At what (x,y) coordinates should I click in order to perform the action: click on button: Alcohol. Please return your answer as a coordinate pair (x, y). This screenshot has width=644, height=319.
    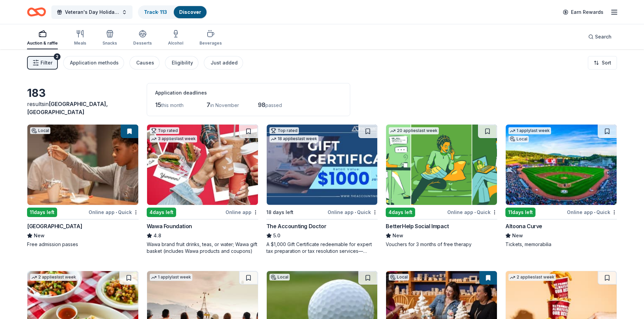
    Looking at the image, I should click on (176, 38).